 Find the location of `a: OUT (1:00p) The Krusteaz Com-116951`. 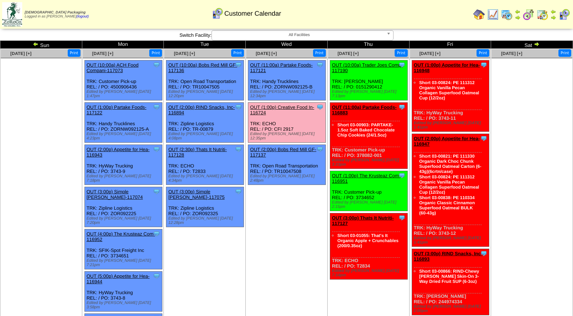

a: OUT (1:00p) The Krusteaz Com-116951 is located at coordinates (366, 178).